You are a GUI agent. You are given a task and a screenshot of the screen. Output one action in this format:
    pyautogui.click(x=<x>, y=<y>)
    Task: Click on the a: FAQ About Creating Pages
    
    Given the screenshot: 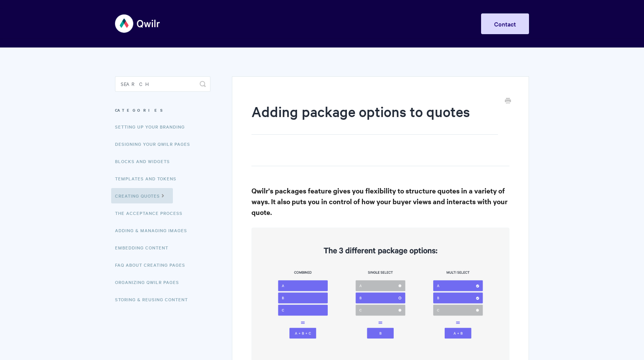 What is the action you would take?
    pyautogui.click(x=153, y=265)
    